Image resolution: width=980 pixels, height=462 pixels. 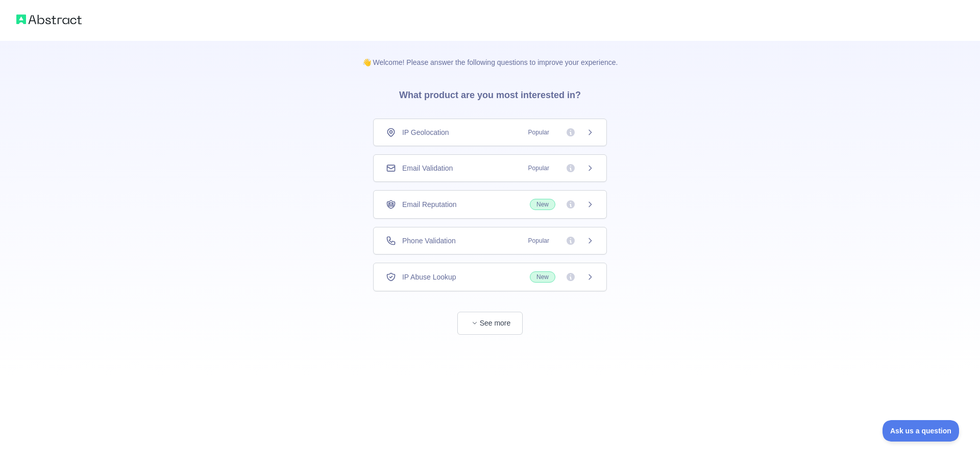 What do you see at coordinates (490, 323) in the screenshot?
I see `button: See more` at bounding box center [490, 323].